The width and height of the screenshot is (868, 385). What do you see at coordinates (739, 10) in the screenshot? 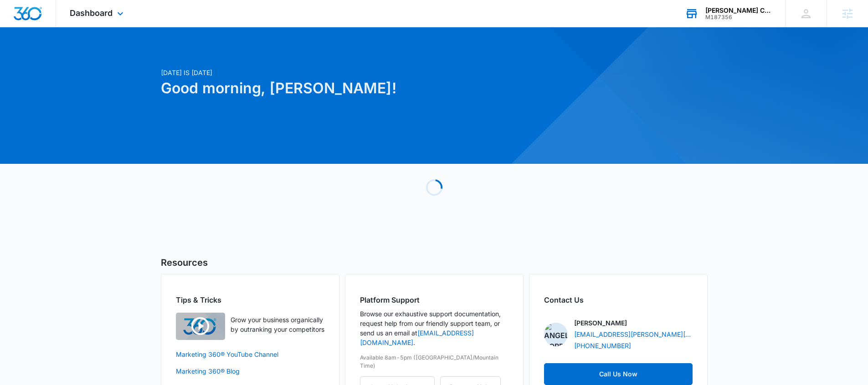
I see `div: account name` at bounding box center [739, 10].